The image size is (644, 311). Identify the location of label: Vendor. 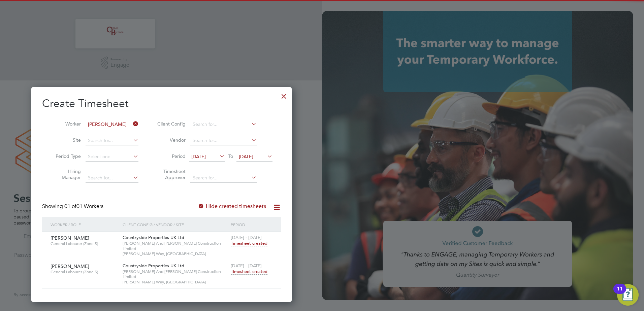
(171, 140).